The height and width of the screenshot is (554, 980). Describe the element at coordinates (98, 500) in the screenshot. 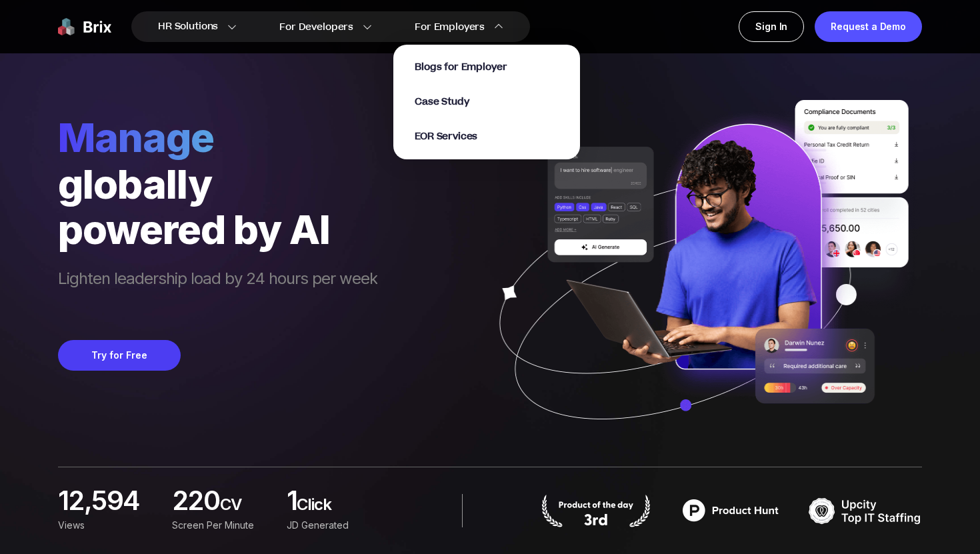

I see `span: 12,594` at that location.